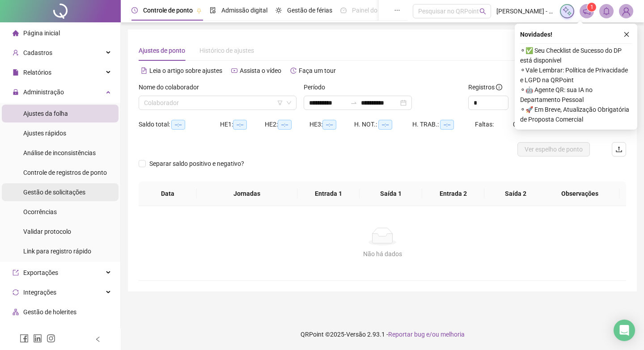 The image size is (644, 350). Describe the element at coordinates (279, 10) in the screenshot. I see `span: sun` at that location.